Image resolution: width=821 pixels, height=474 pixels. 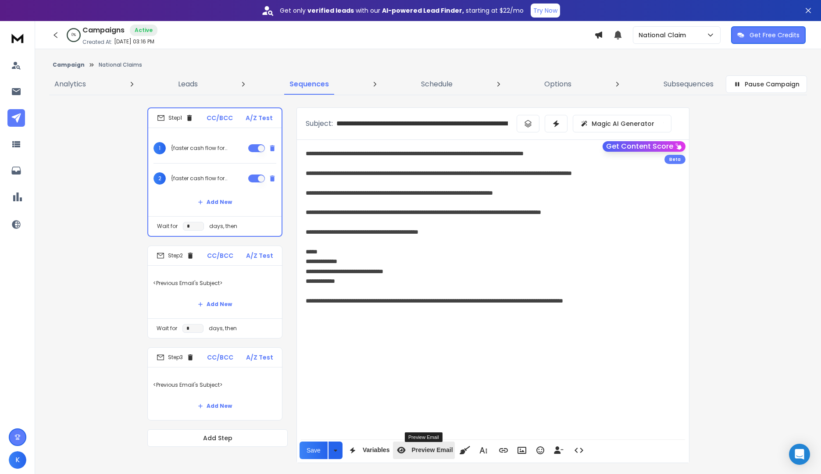 What do you see at coordinates (622, 124) in the screenshot?
I see `button: Magic AI Generator` at bounding box center [622, 124].